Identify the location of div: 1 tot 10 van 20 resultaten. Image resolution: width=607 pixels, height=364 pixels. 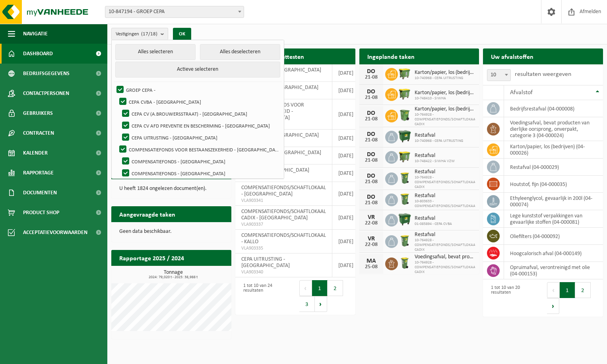
(513, 298).